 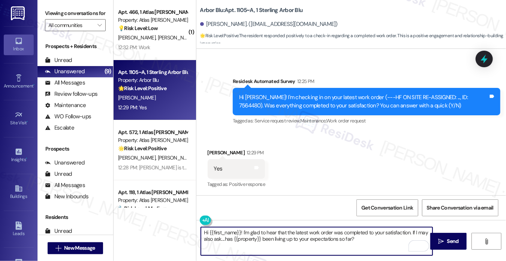 I want to click on span: Get Conversation Link, so click(x=388, y=207).